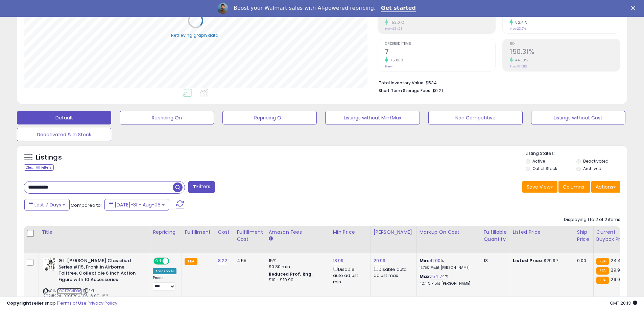 The image size is (644, 310). I want to click on span: Columns, so click(573, 187).